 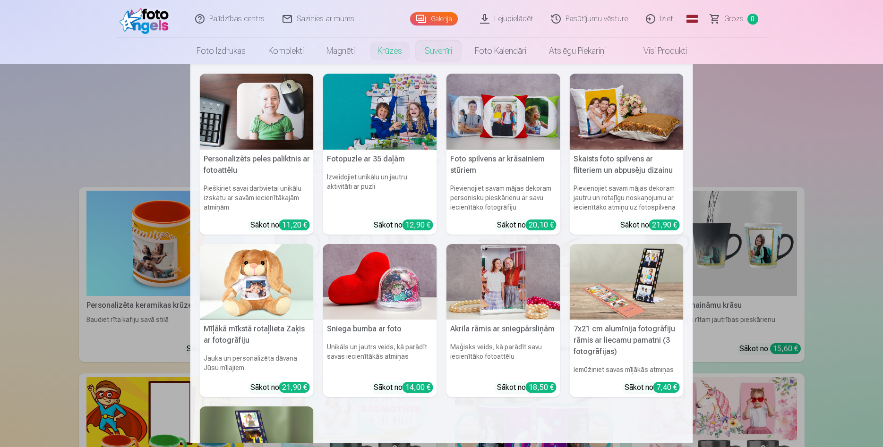 I want to click on h6: Pievienojiet savam mājas dekoram jautru un rotaļīgu noskaņojumu ar iecienītāko atmiņu uz fotospil..., so click(x=626, y=198).